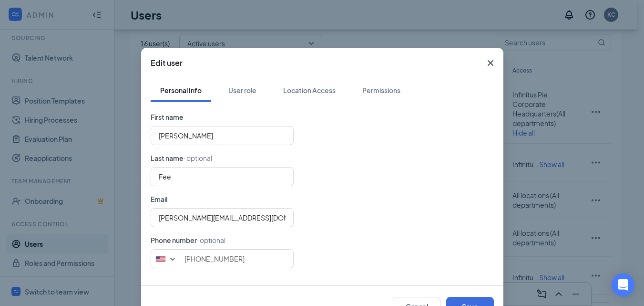  What do you see at coordinates (174, 240) in the screenshot?
I see `span: Phone number` at bounding box center [174, 240].